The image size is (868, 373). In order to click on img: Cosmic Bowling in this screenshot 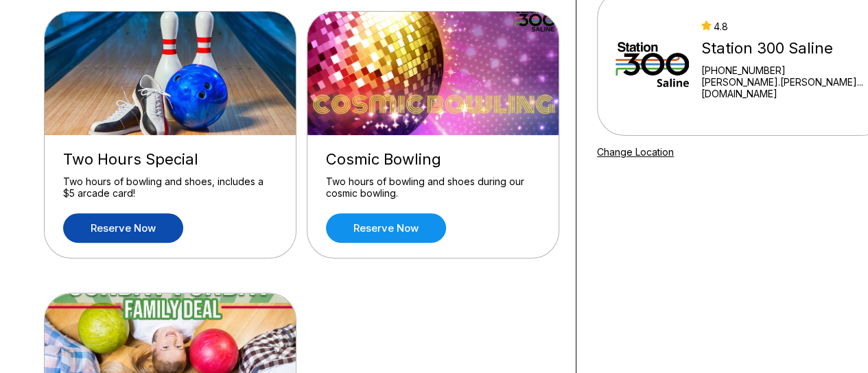, I will do `click(434, 73)`.